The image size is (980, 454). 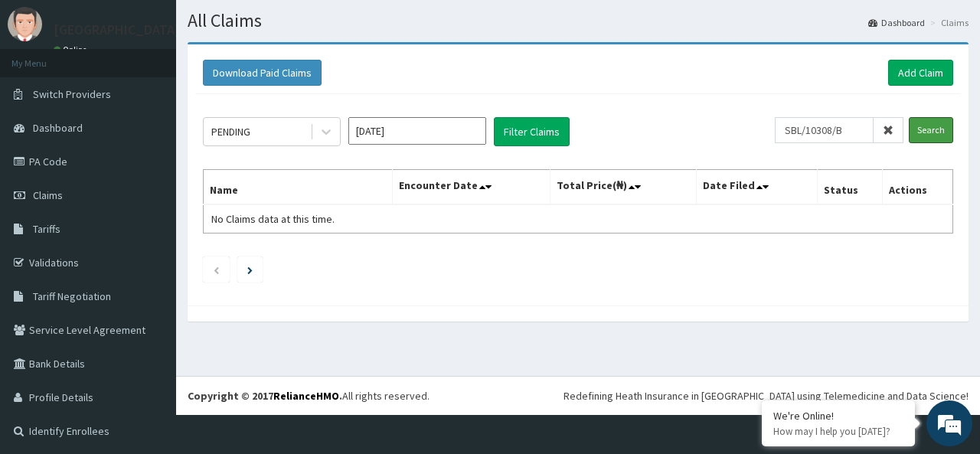 I want to click on span: Claims, so click(x=47, y=195).